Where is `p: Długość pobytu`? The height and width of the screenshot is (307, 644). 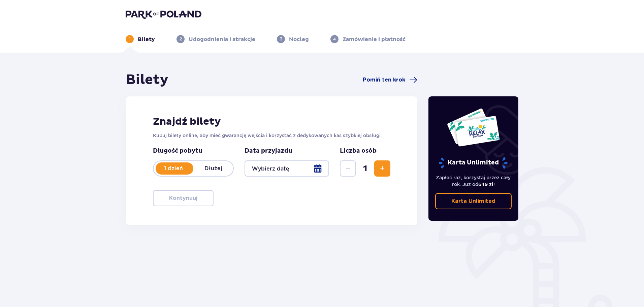 p: Długość pobytu is located at coordinates (194, 151).